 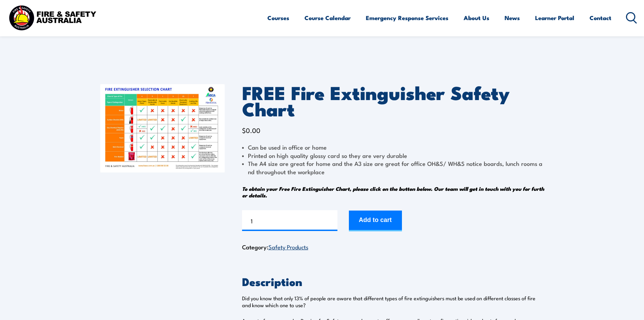 What do you see at coordinates (275, 247) in the screenshot?
I see `span: Category:` at bounding box center [275, 247].